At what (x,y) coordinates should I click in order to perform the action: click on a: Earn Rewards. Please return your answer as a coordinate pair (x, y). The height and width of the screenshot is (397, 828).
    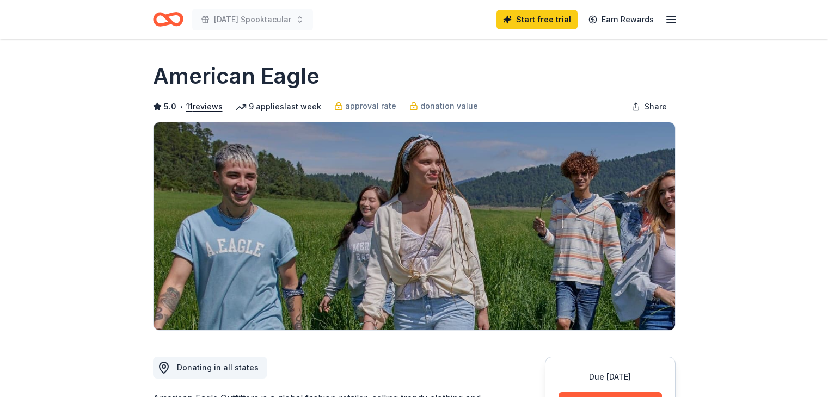
    Looking at the image, I should click on (621, 20).